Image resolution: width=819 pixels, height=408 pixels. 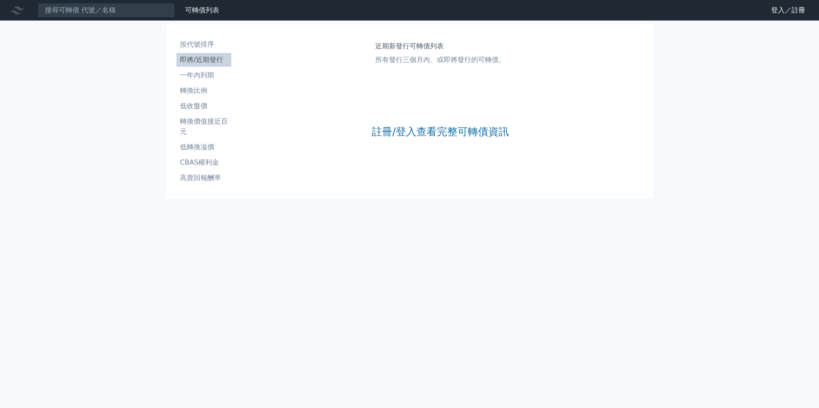 What do you see at coordinates (204, 75) in the screenshot?
I see `a: 一年內到期` at bounding box center [204, 75].